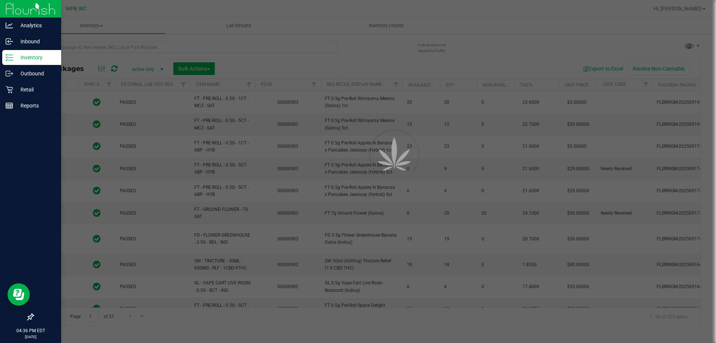 This screenshot has width=716, height=343. Describe the element at coordinates (35, 89) in the screenshot. I see `p: Retail` at that location.